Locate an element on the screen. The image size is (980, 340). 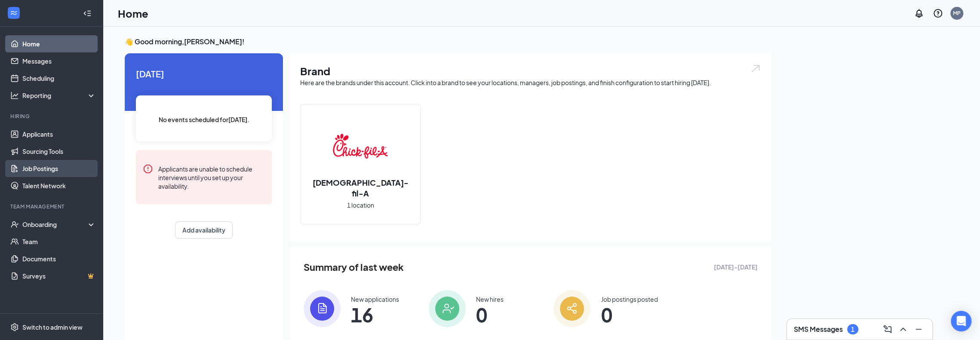
a: Sourcing Tools is located at coordinates (59, 151).